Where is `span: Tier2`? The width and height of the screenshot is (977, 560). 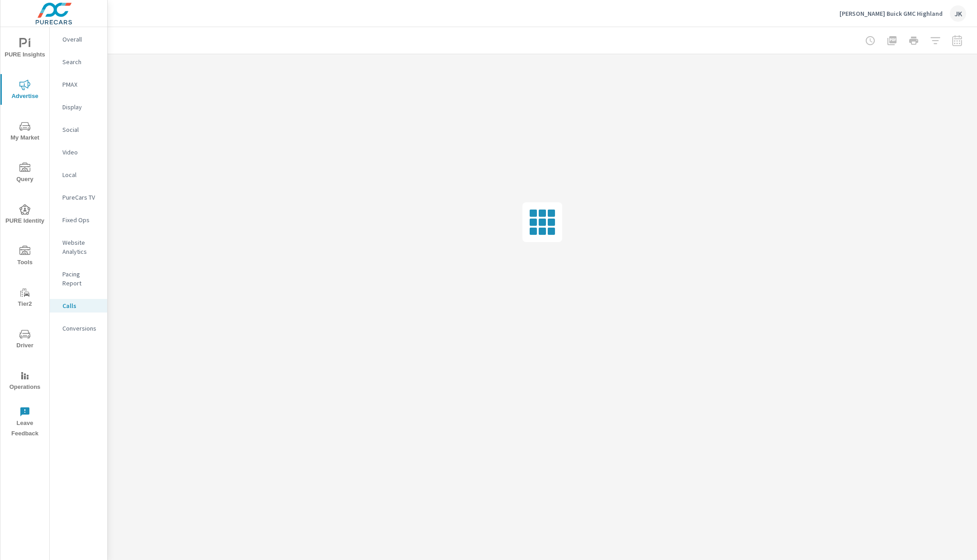
span: Tier2 is located at coordinates (25, 298).